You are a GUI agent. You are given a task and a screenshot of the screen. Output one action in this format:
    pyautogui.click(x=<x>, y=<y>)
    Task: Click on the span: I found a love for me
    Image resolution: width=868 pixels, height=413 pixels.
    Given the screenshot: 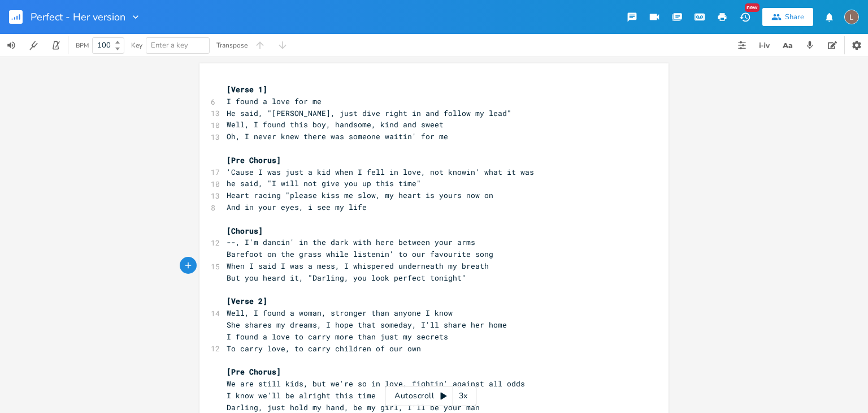 What is the action you would take?
    pyautogui.click(x=274, y=102)
    